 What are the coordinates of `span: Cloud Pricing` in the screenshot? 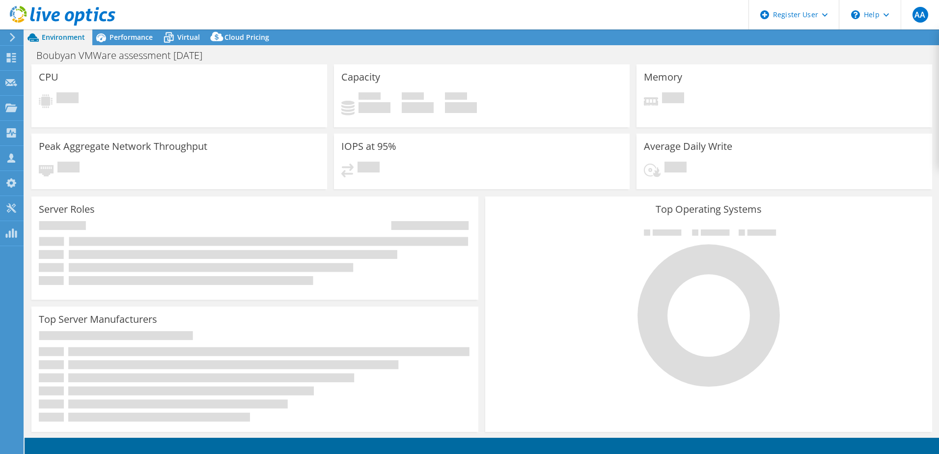 It's located at (247, 37).